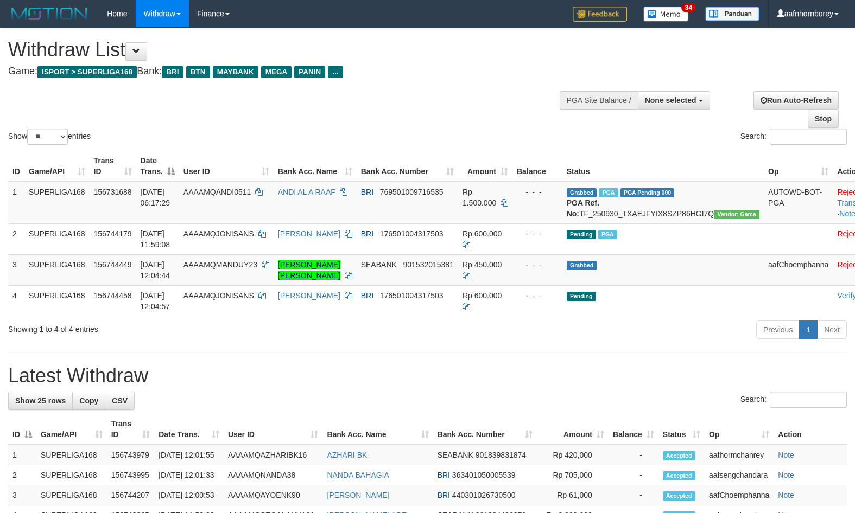 This screenshot has height=513, width=855. What do you see at coordinates (47, 137) in the screenshot?
I see `select: Showentries` at bounding box center [47, 137].